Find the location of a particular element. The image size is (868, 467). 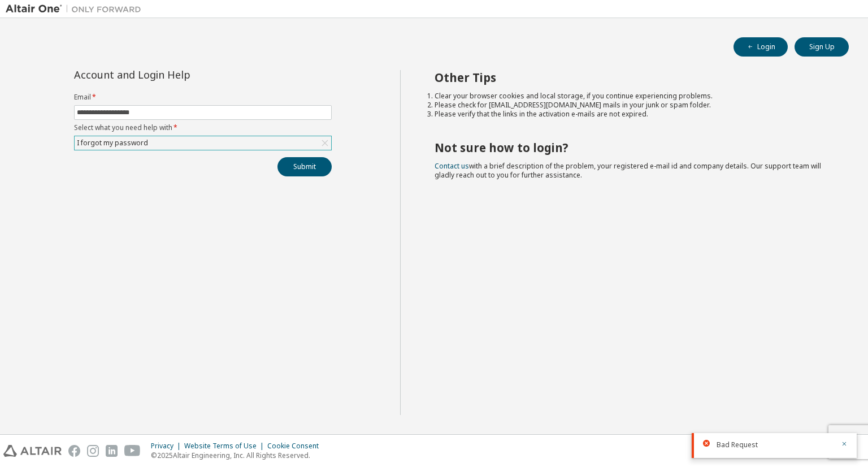

label: Select what you need help with is located at coordinates (203, 128).